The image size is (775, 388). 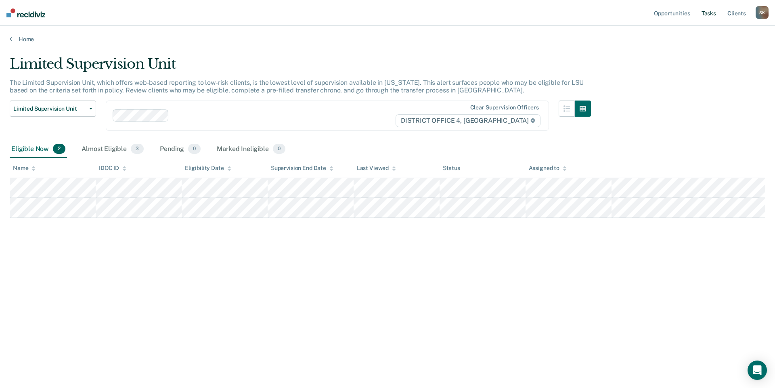 I want to click on div: IDOC ID, so click(x=113, y=168).